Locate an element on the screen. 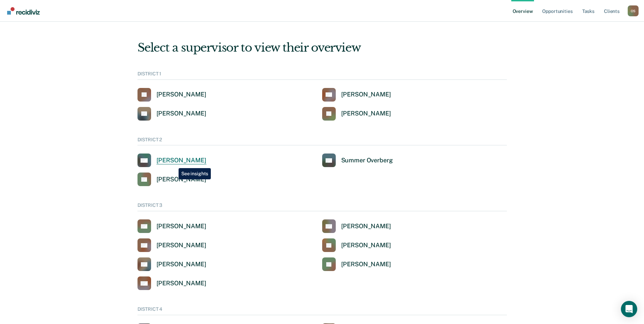 Image resolution: width=644 pixels, height=324 pixels. button: Profile dropdown button is located at coordinates (633, 11).